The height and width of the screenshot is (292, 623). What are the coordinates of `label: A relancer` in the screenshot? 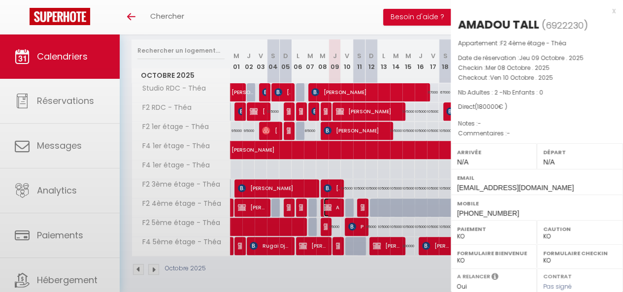 It's located at (473, 276).